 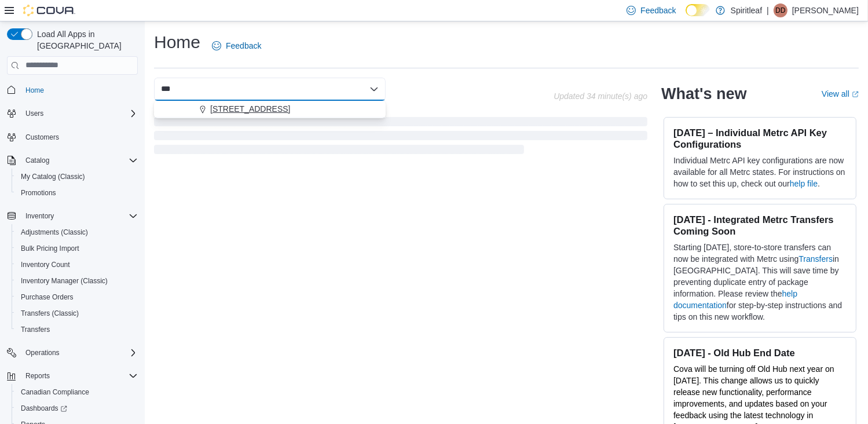 I want to click on button: Transfers (Classic), so click(x=77, y=313).